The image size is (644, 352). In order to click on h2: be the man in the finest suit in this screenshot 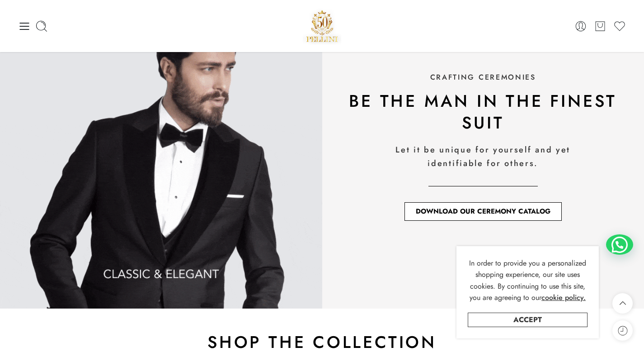, I will do `click(483, 112)`.